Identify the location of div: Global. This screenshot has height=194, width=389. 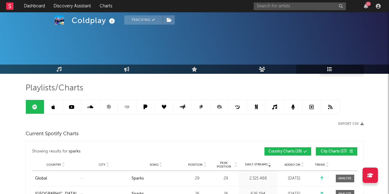
(41, 179).